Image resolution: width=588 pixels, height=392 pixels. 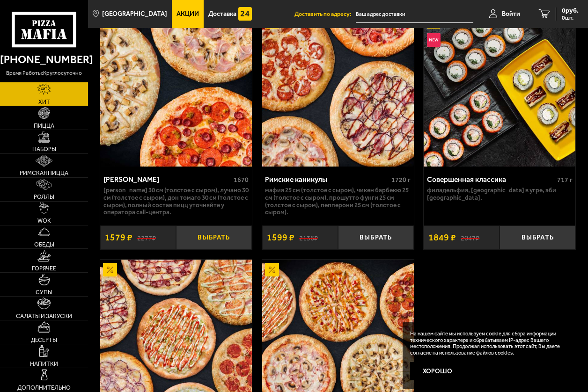 I want to click on span: Дополнительно, so click(x=44, y=388).